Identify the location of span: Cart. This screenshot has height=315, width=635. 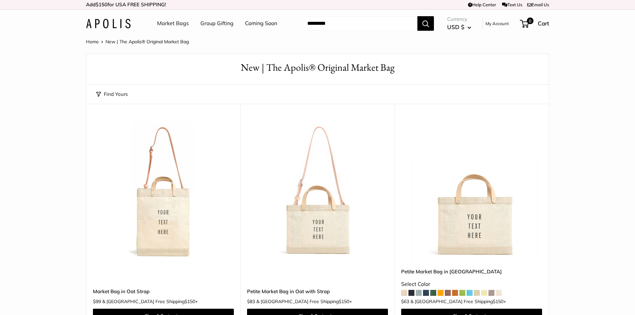
(543, 23).